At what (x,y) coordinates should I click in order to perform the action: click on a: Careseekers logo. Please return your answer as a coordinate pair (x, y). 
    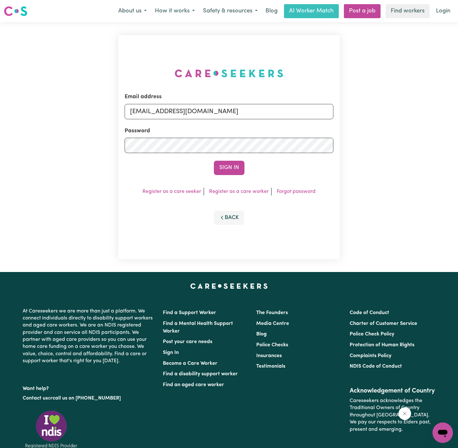
    Looking at the image, I should click on (16, 11).